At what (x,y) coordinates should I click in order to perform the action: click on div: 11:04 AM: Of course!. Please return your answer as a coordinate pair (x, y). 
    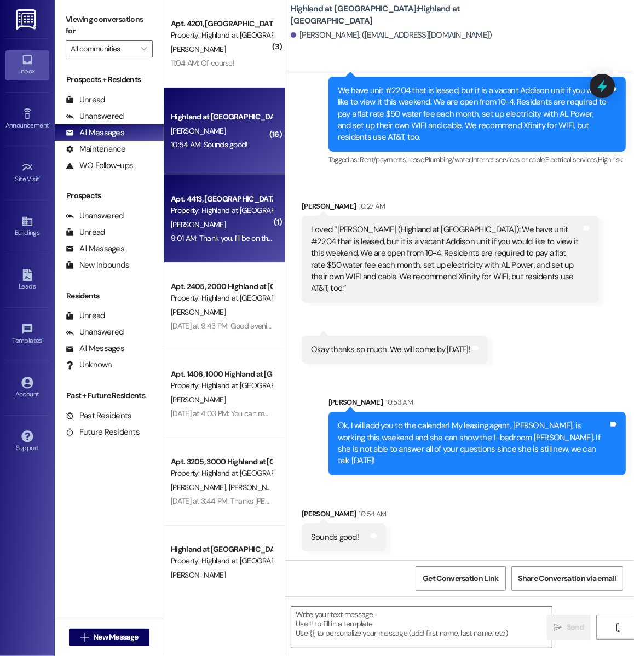
    Looking at the image, I should click on (202, 63).